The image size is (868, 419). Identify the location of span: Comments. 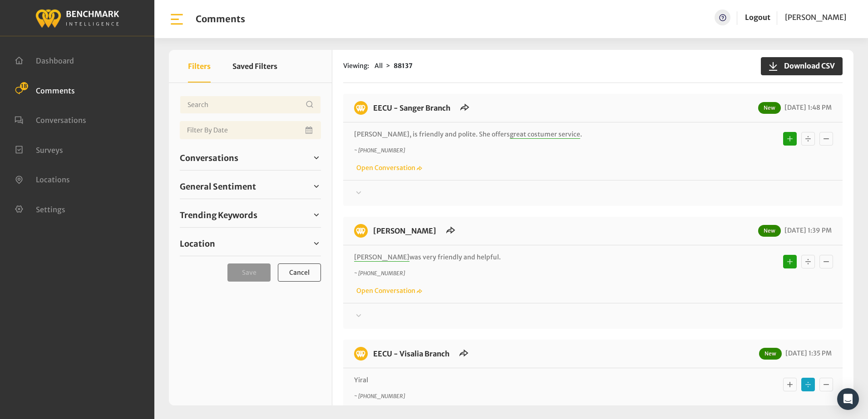
(56, 90).